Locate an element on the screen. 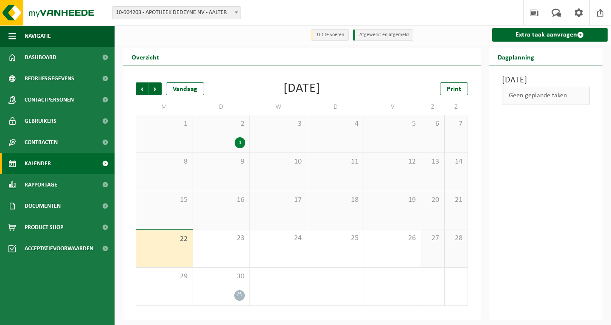 The height and width of the screenshot is (325, 611). a: Print is located at coordinates (454, 89).